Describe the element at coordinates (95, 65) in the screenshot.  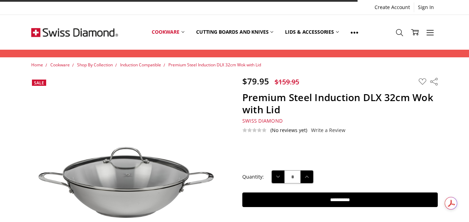
I see `a: Shop By Collection` at that location.